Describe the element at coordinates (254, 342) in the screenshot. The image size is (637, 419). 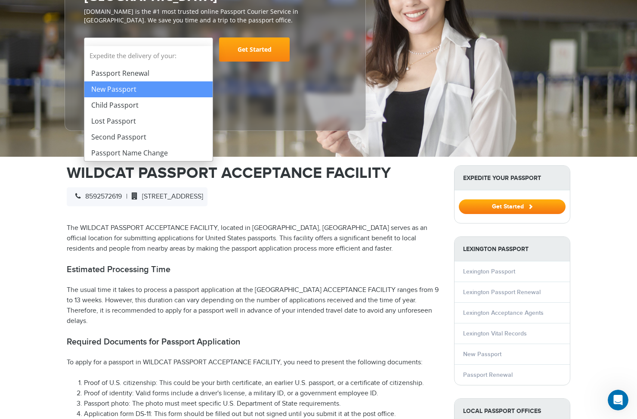
I see `h2: Required Documents for Passport Application` at that location.